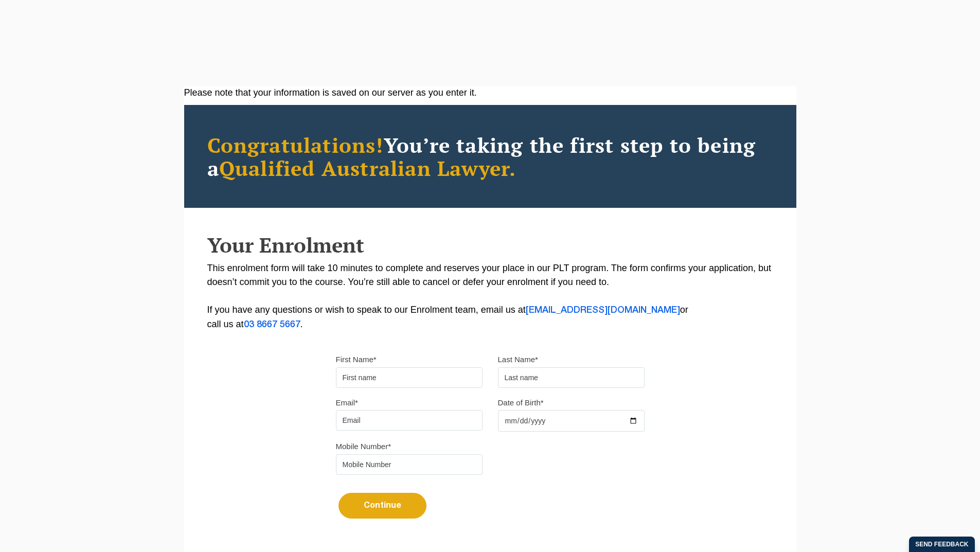 The height and width of the screenshot is (552, 980). Describe the element at coordinates (490, 296) in the screenshot. I see `p: This enrolment form will take 10 minutes to complete and reserves your place in our PLT program. ...` at that location.